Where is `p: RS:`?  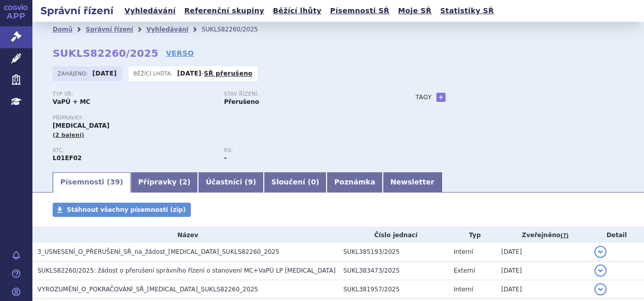
p: RS: is located at coordinates (304, 151).